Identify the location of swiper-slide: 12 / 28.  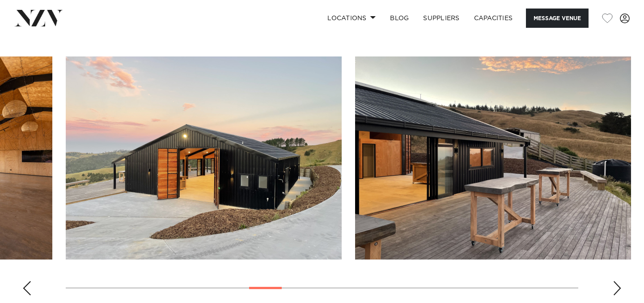
(493, 158).